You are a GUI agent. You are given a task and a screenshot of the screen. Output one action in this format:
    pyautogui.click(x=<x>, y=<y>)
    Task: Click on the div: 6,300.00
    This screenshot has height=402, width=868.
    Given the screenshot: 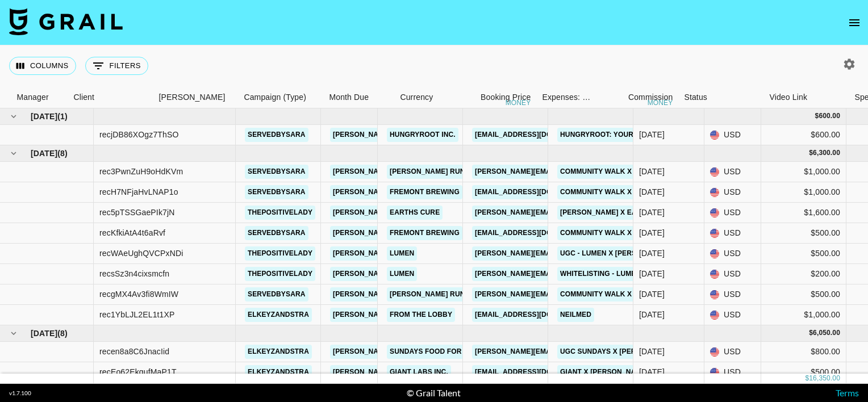 What is the action you would take?
    pyautogui.click(x=827, y=153)
    